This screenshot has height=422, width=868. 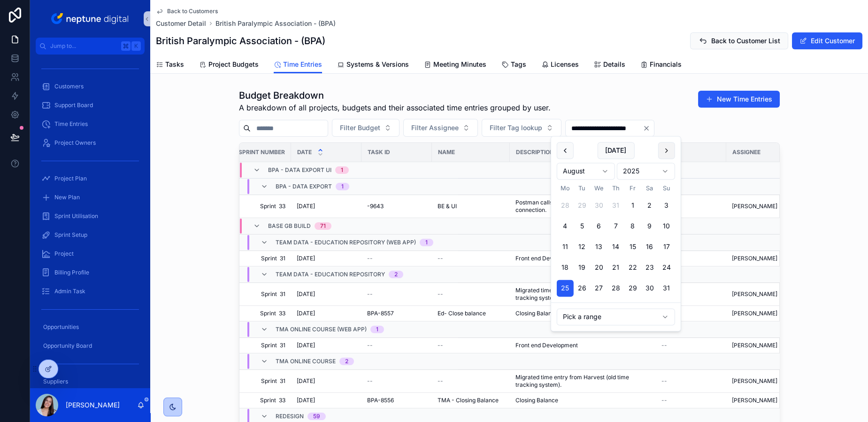 What do you see at coordinates (381, 400) in the screenshot?
I see `span: BPA-8556` at bounding box center [381, 400].